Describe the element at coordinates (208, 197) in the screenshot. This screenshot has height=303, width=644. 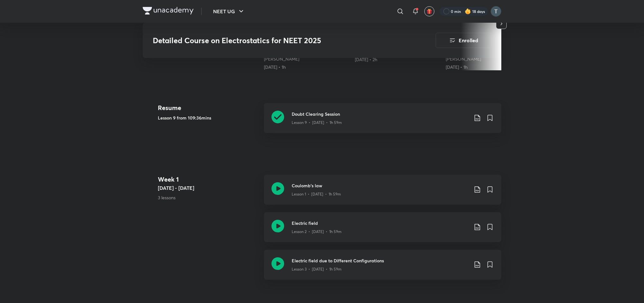
I see `p: 3 lessons` at that location.